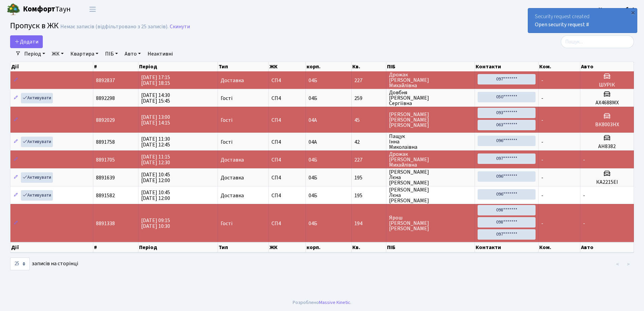  What do you see at coordinates (607, 124) in the screenshot?
I see `h5: ВК8003НХ` at bounding box center [607, 124].